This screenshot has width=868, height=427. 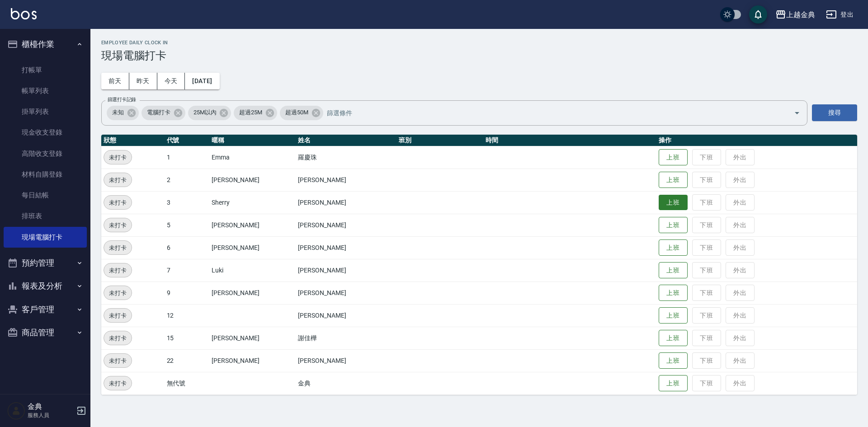 I want to click on div: 超過50M, so click(x=302, y=113).